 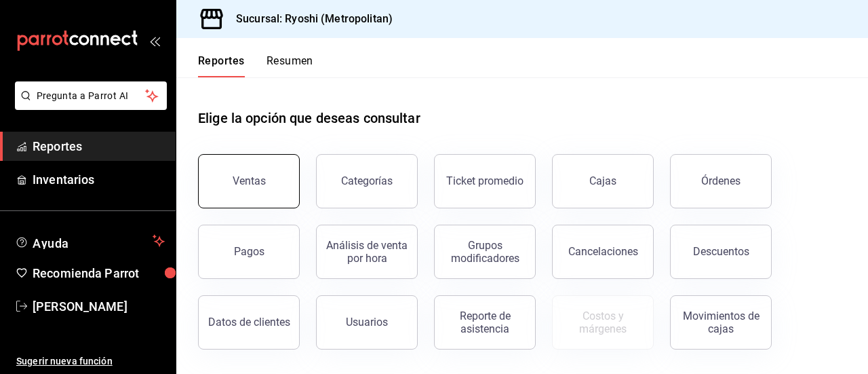 What do you see at coordinates (367, 180) in the screenshot?
I see `div: Categorías` at bounding box center [367, 180].